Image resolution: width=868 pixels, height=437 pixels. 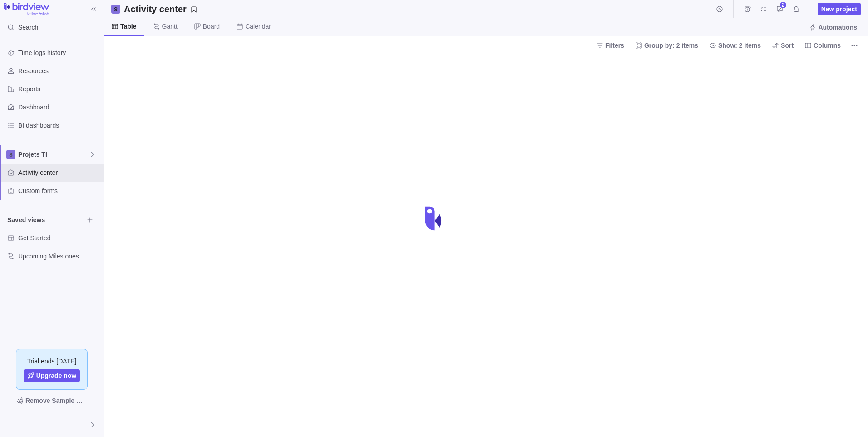 I want to click on span: Approval requests, so click(x=780, y=9).